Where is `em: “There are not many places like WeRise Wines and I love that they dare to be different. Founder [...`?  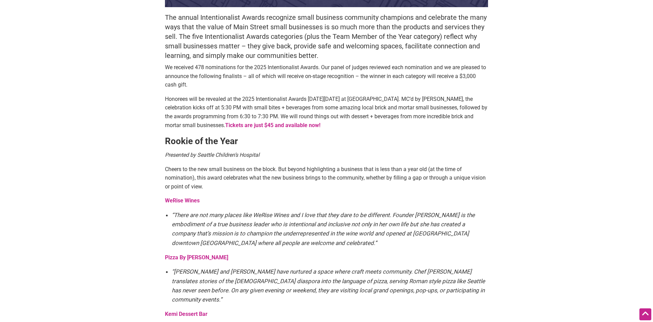
em: “There are not many places like WeRise Wines and I love that they dare to be different. Founder [... is located at coordinates (323, 229).